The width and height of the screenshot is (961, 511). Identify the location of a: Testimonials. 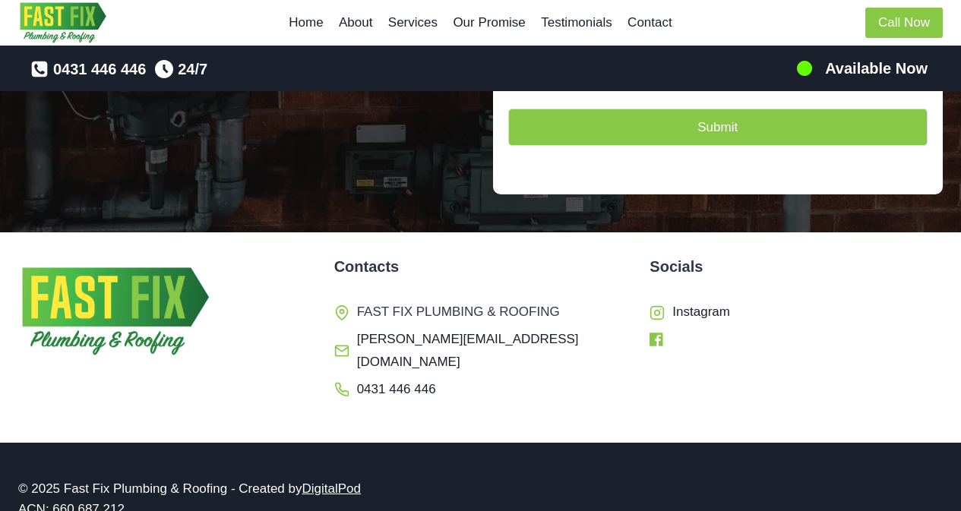
(576, 23).